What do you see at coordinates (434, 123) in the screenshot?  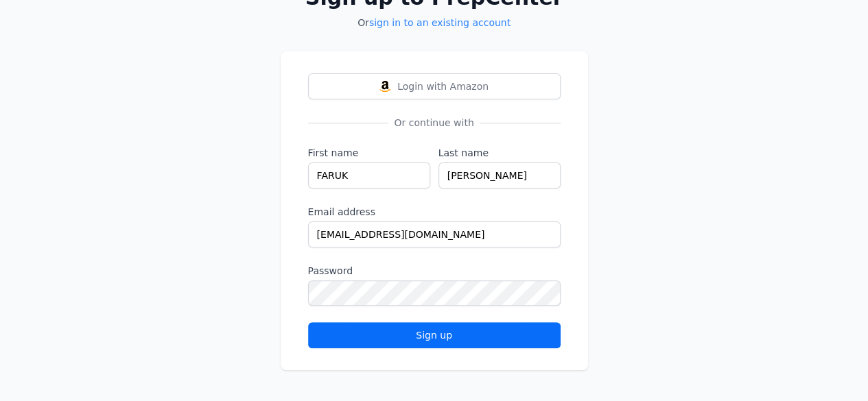 I see `span: Or continue with` at bounding box center [434, 123].